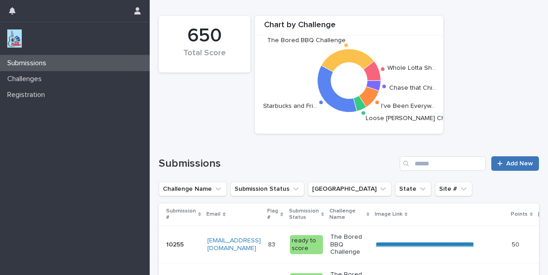  What do you see at coordinates (349, 189) in the screenshot?
I see `button: Closest City` at bounding box center [349, 189].